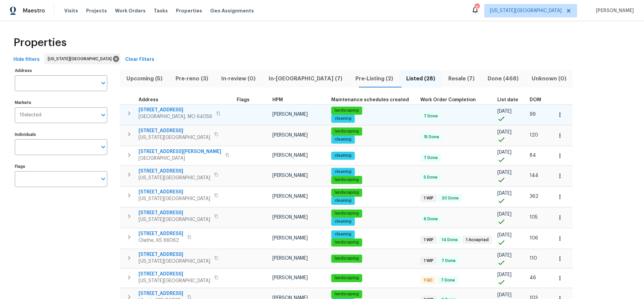 The height and width of the screenshot is (299, 644). What do you see at coordinates (533, 278) in the screenshot?
I see `span: 46` at bounding box center [533, 278].